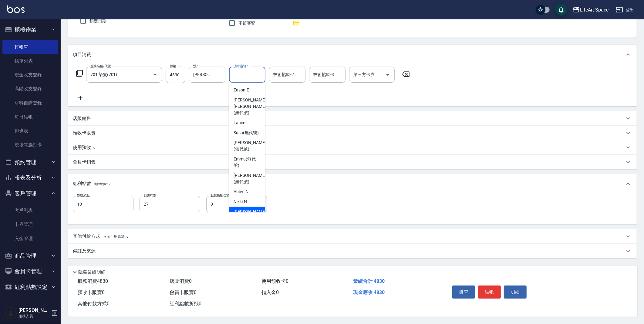 The height and width of the screenshot is (324, 644). Describe the element at coordinates (30, 256) in the screenshot. I see `button: 商品管理` at that location.